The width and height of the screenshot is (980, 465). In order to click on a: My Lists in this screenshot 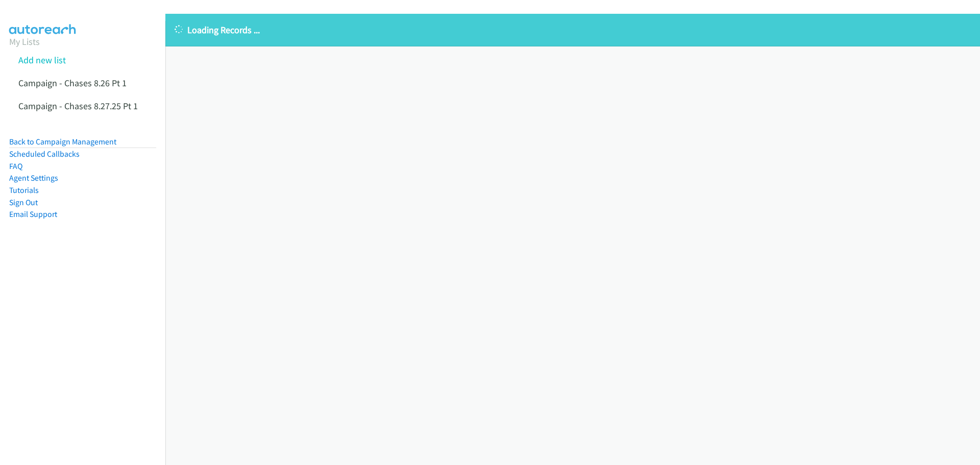, I will do `click(25, 41)`.